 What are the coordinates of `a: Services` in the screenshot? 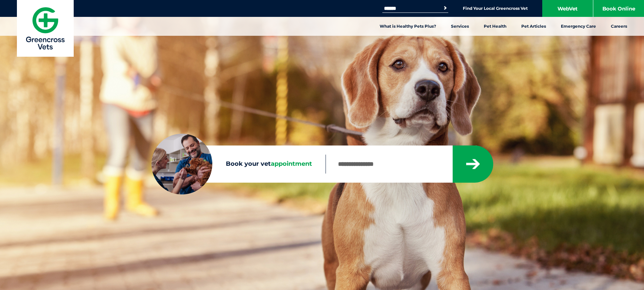 It's located at (460, 26).